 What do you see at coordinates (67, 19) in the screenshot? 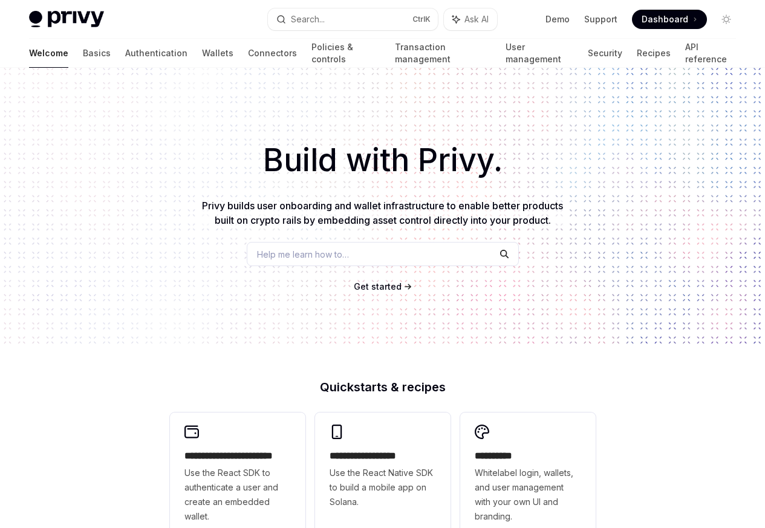
I see `img: light logo` at bounding box center [67, 19].